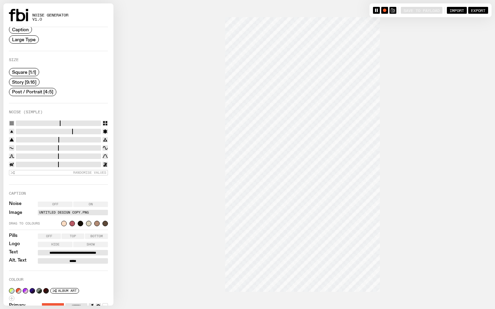 Image resolution: width=495 pixels, height=309 pixels. What do you see at coordinates (16, 280) in the screenshot?
I see `label: Colour` at bounding box center [16, 280].